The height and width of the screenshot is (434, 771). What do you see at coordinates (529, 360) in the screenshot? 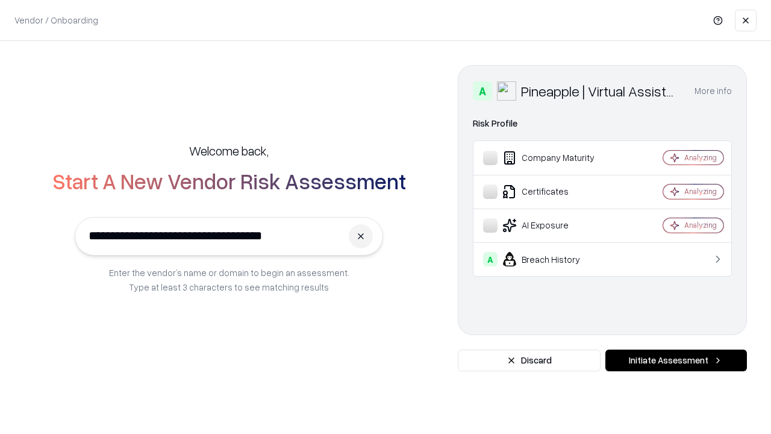
I see `button: Discard` at bounding box center [529, 360].